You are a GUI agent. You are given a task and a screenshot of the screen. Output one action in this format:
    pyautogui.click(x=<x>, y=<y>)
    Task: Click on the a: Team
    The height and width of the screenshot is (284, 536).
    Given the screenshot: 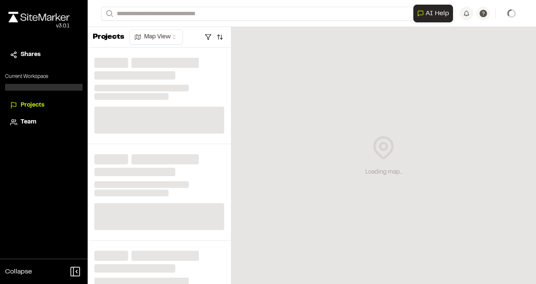 What is the action you would take?
    pyautogui.click(x=44, y=122)
    